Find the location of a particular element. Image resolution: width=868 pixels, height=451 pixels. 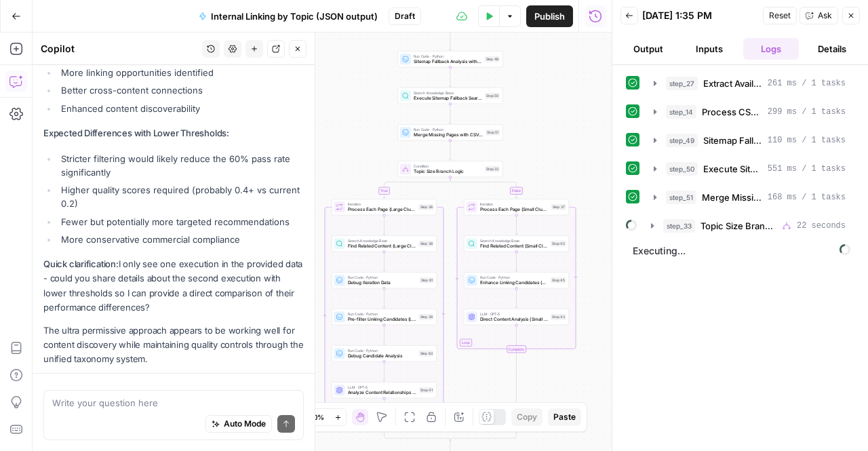

div: Step 33 is located at coordinates (492, 169).